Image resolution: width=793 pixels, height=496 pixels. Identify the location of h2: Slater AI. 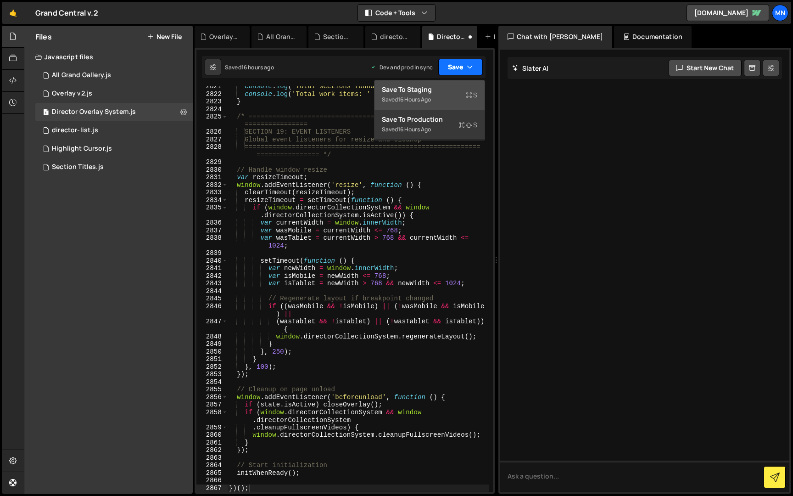
(531, 68).